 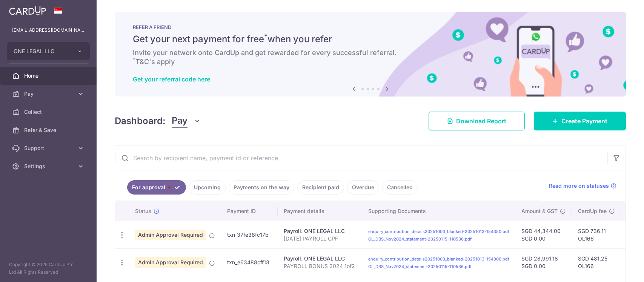 I want to click on button: ONE LEGAL LLC, so click(x=48, y=51).